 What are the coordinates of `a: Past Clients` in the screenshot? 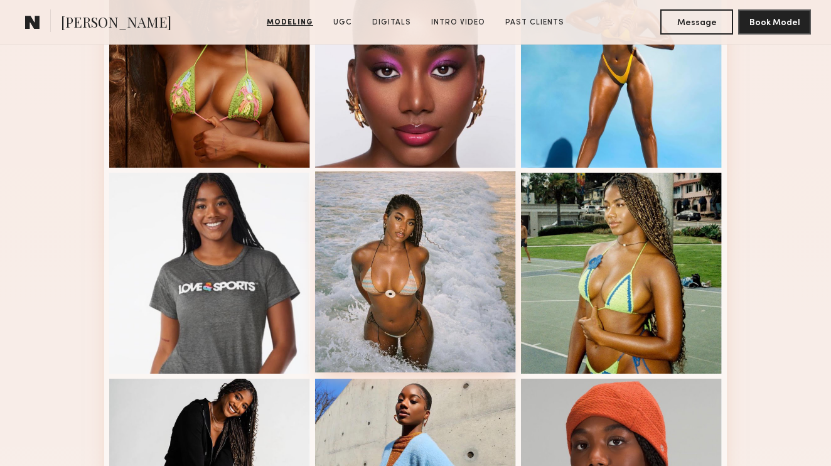 It's located at (535, 23).